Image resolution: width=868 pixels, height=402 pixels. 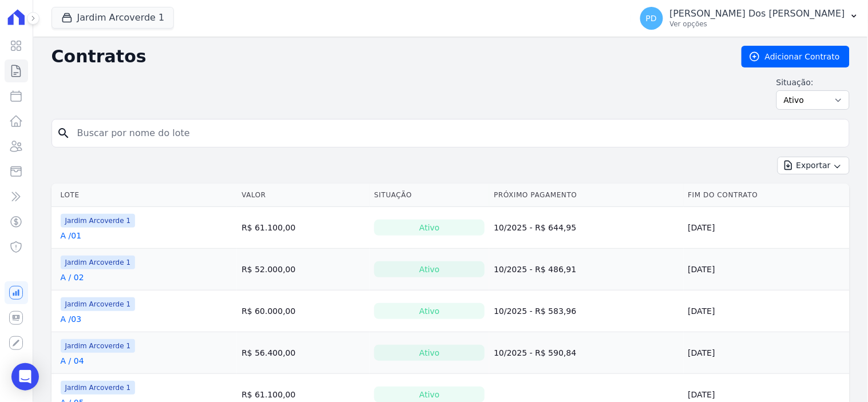 What do you see at coordinates (586, 195) in the screenshot?
I see `th: Próximo Pagamento` at bounding box center [586, 195].